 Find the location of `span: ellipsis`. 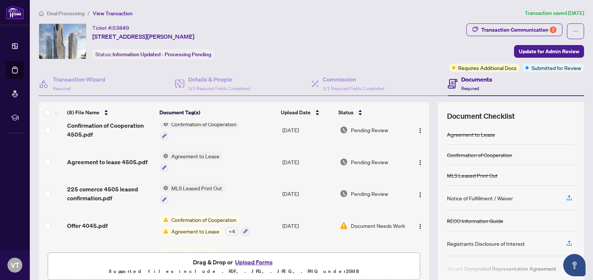

span: ellipsis is located at coordinates (576, 31).